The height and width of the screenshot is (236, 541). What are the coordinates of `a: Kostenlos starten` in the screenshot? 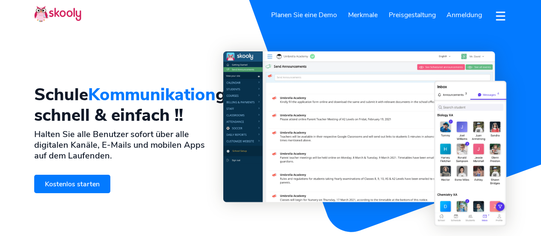 It's located at (72, 183).